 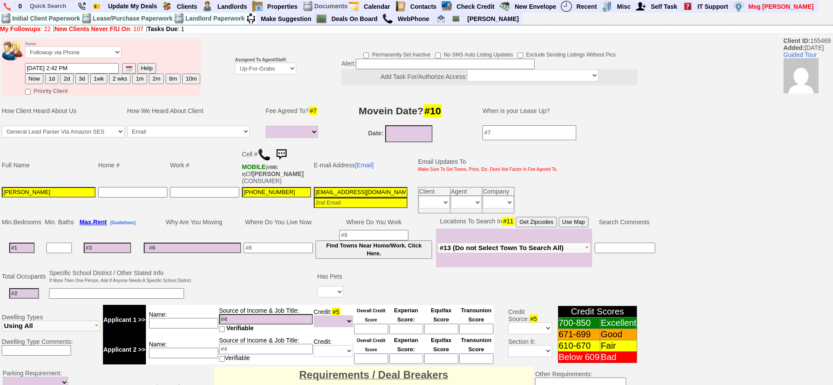 I want to click on input: #7, so click(x=529, y=133).